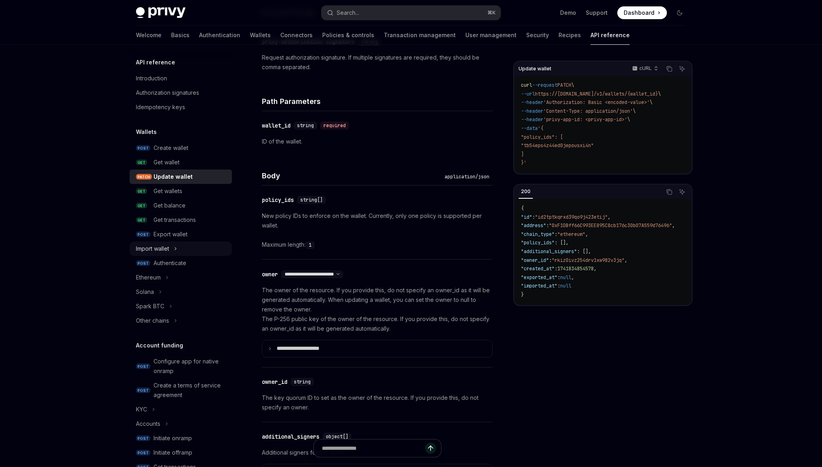 This screenshot has width=822, height=467. I want to click on a: PATCHUpdate wallet, so click(181, 177).